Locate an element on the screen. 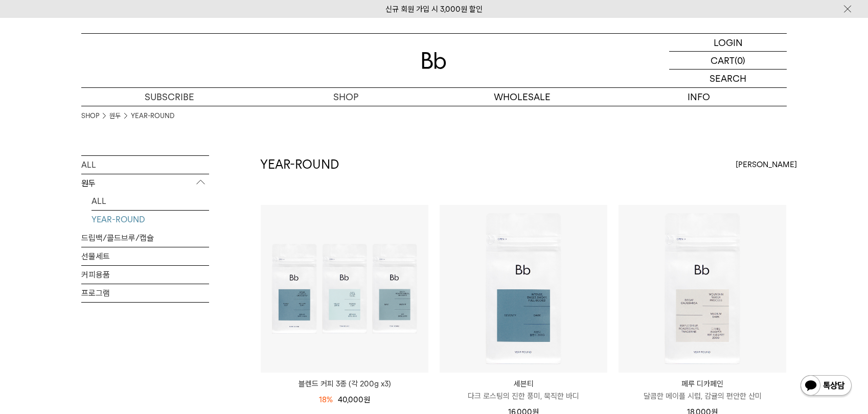 The image size is (868, 414). p: SEARCH is located at coordinates (728, 78).